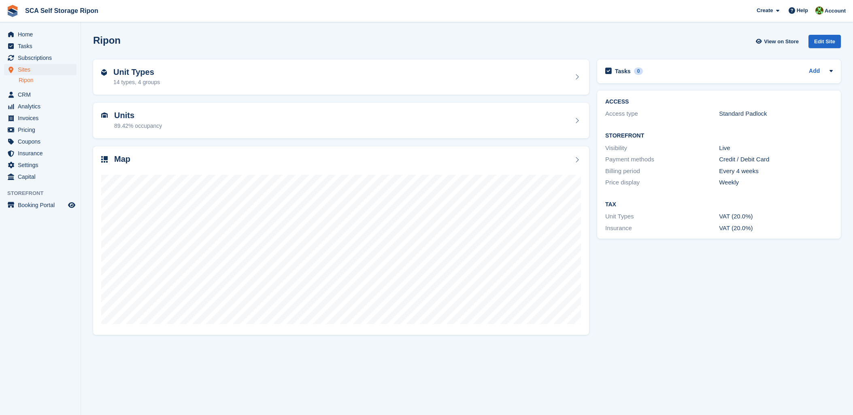 The image size is (853, 415). I want to click on span: Insurance, so click(42, 153).